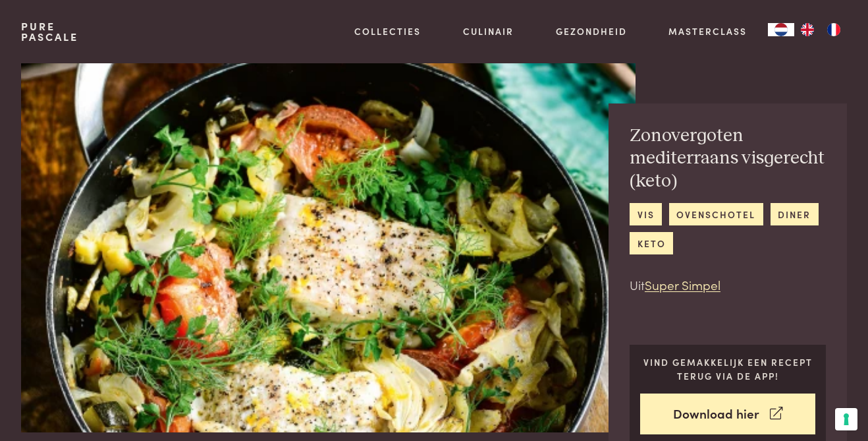  What do you see at coordinates (49, 32) in the screenshot?
I see `a: PurePascale` at bounding box center [49, 32].